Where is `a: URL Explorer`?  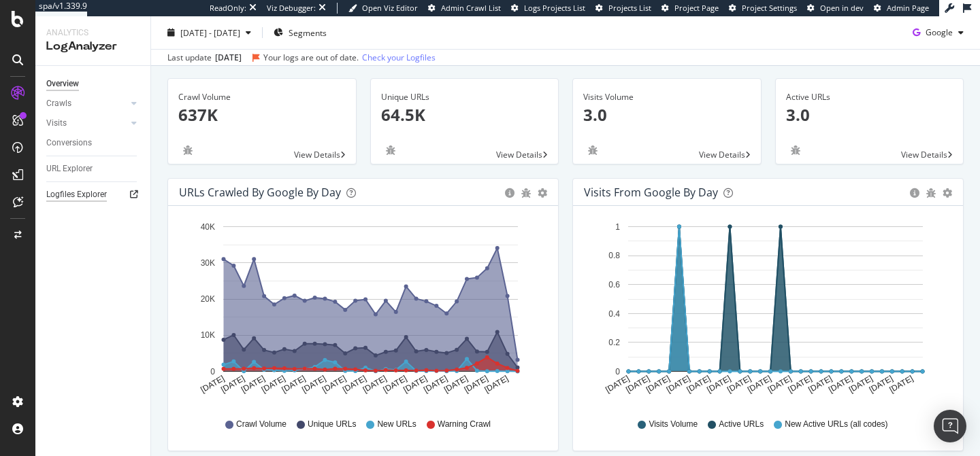 a: URL Explorer is located at coordinates (93, 169).